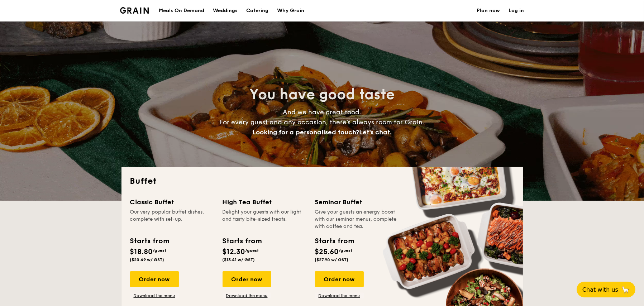 The height and width of the screenshot is (306, 644). I want to click on span: ($27.90 w/ GST), so click(332, 260).